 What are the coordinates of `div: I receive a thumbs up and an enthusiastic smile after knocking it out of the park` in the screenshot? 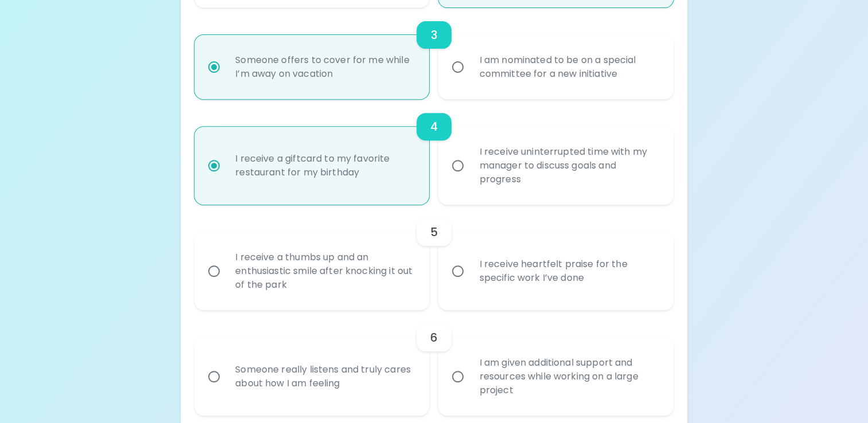 It's located at (324, 271).